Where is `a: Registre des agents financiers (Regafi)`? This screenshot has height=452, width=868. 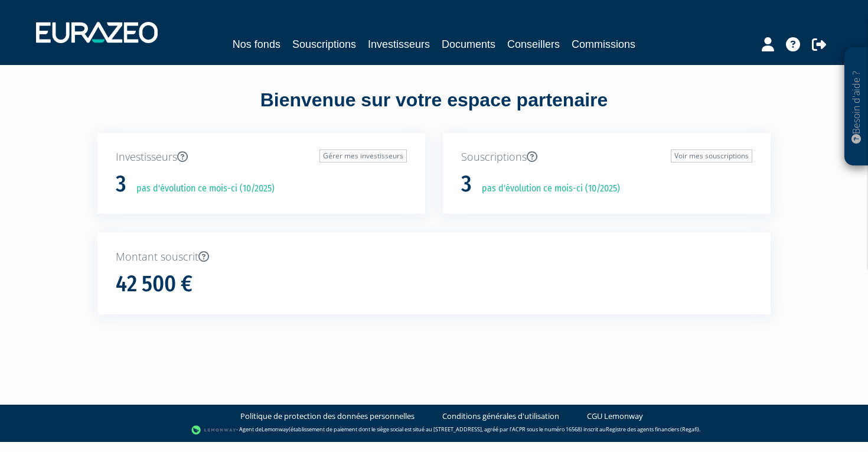 a: Registre des agents financiers (Regafi) is located at coordinates (652, 429).